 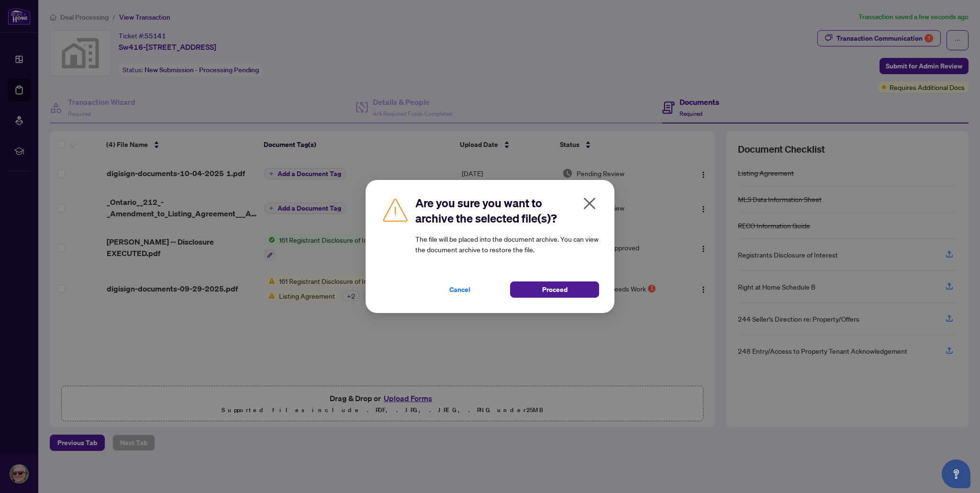 What do you see at coordinates (956, 474) in the screenshot?
I see `button: Open asap` at bounding box center [956, 474].